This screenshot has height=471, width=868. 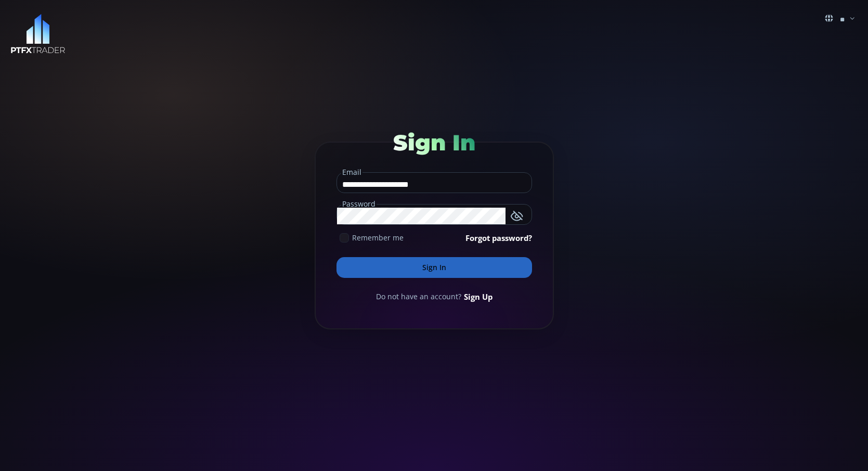 I want to click on span: Sign In, so click(x=434, y=143).